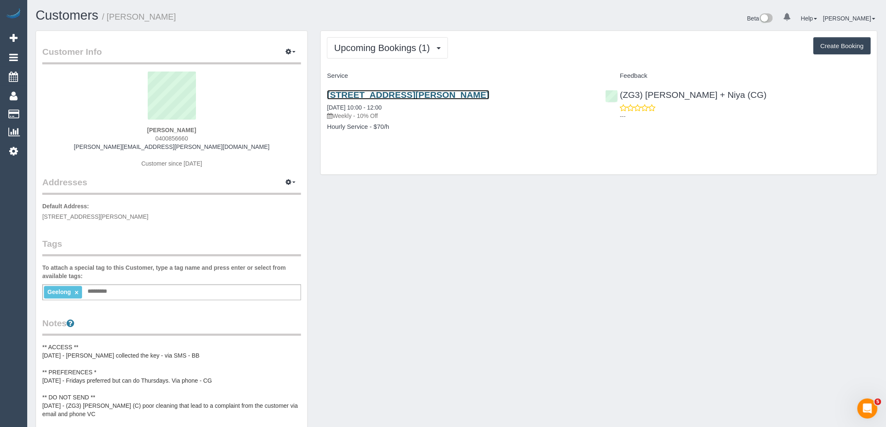 This screenshot has height=427, width=886. What do you see at coordinates (13, 14) in the screenshot?
I see `a: Automaid Logo` at bounding box center [13, 14].